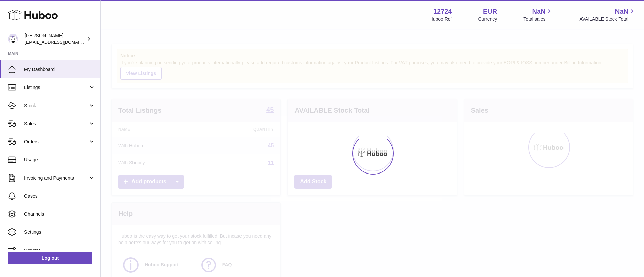 The height and width of the screenshot is (277, 644). I want to click on span: Usage, so click(60, 160).